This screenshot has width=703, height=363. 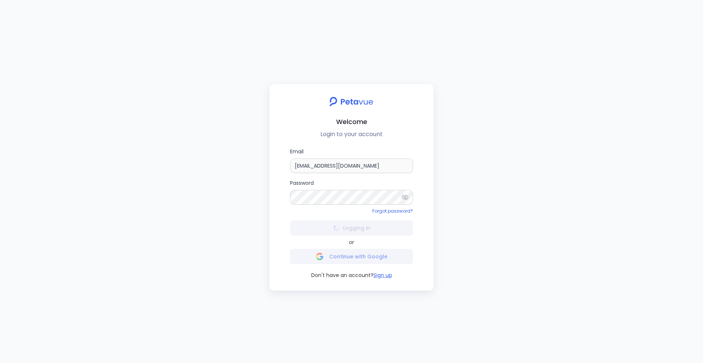 I want to click on span: or, so click(x=352, y=242).